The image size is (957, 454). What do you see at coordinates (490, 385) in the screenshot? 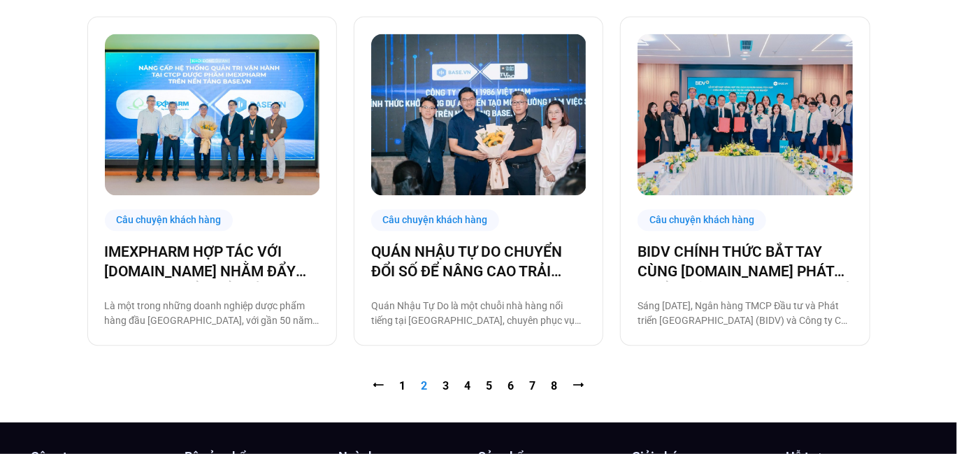
I see `a: 5` at bounding box center [490, 385].